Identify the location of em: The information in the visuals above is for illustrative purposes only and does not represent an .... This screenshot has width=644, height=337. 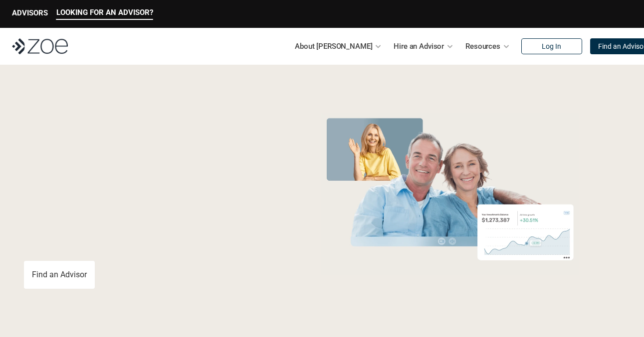
(450, 284).